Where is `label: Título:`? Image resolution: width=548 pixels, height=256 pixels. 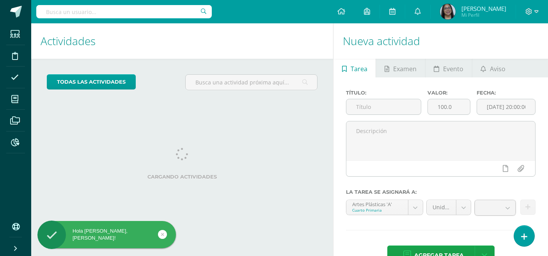
label: Título: is located at coordinates (383, 93).